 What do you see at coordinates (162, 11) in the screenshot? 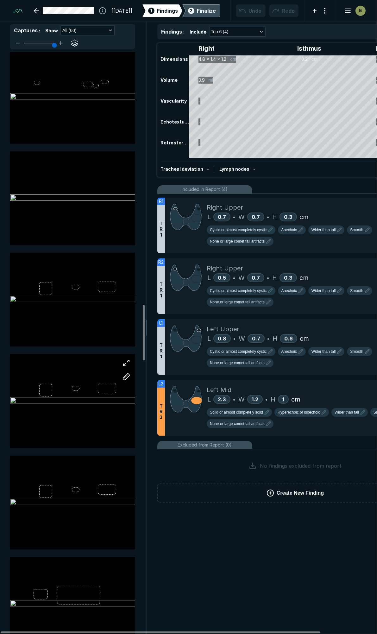
I see `div: 1Findings` at bounding box center [162, 11].